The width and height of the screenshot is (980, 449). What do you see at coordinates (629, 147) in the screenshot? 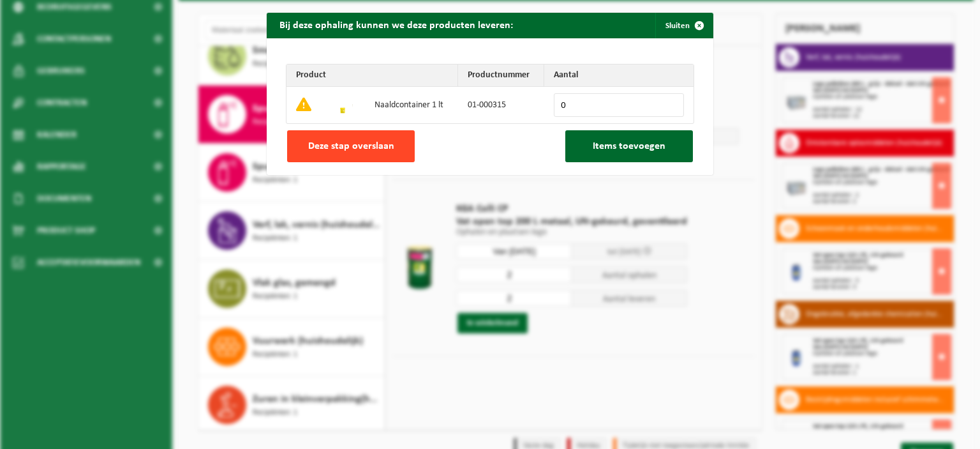
I see `button: Items toevoegen` at bounding box center [629, 147].